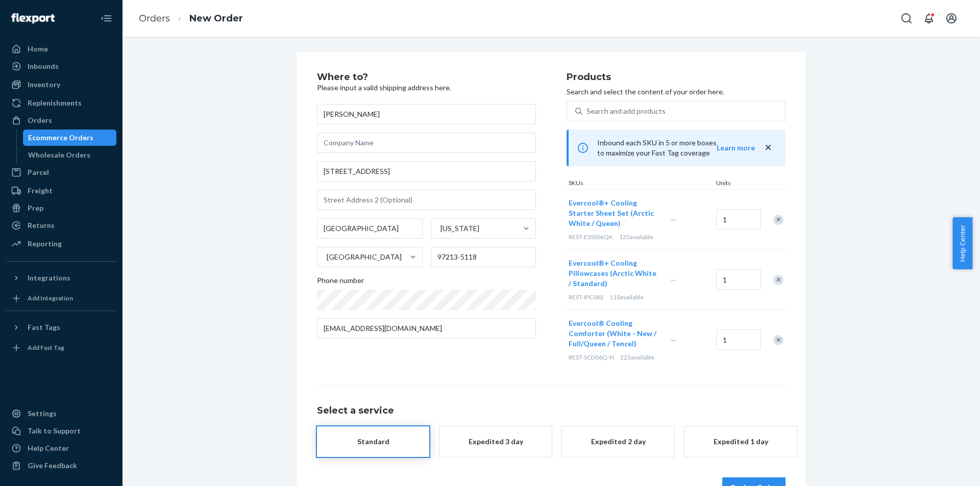 This screenshot has width=980, height=486. I want to click on a: Returns, so click(61, 225).